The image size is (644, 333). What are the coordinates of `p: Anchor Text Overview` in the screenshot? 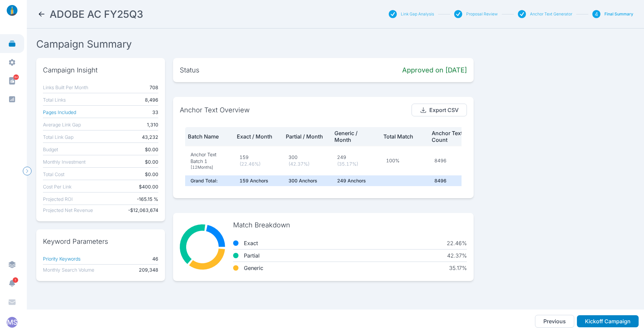 It's located at (215, 110).